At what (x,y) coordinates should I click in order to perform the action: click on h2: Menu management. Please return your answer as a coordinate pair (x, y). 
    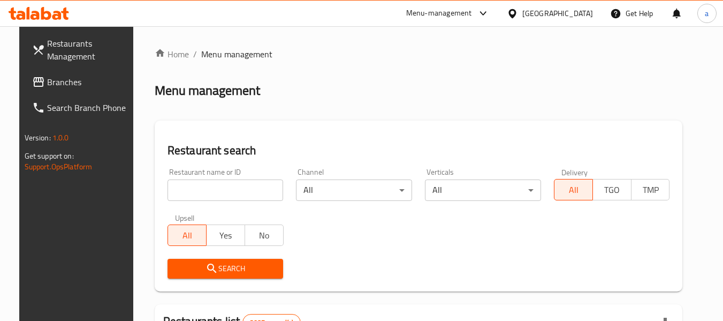
    Looking at the image, I should click on (207, 90).